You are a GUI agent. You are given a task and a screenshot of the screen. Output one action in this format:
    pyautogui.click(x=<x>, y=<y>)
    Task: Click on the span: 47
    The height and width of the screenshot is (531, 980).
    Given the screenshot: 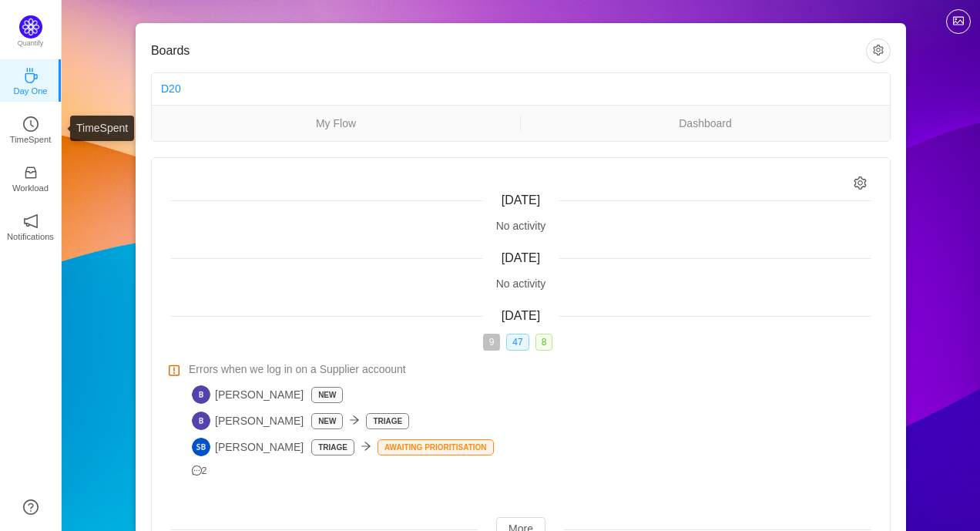 What is the action you would take?
    pyautogui.click(x=517, y=342)
    